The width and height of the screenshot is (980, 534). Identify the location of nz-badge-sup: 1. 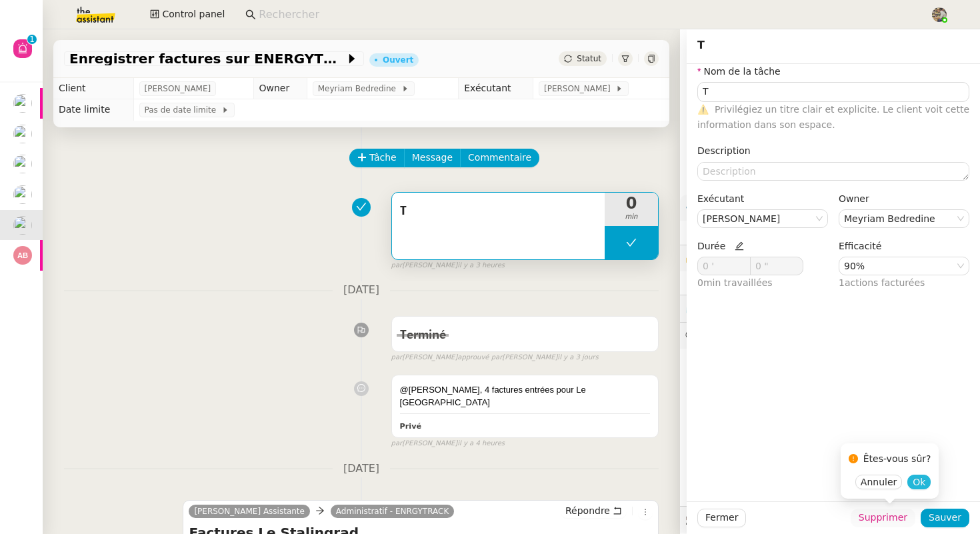
(32, 40).